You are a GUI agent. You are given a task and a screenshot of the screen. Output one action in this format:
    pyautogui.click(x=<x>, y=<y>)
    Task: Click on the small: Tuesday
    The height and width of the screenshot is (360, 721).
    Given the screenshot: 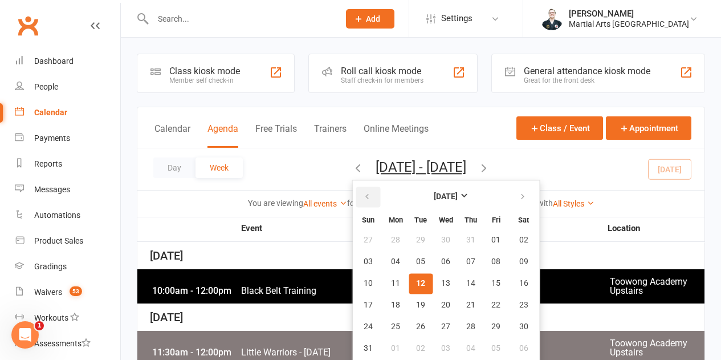 What is the action you would take?
    pyautogui.click(x=421, y=219)
    